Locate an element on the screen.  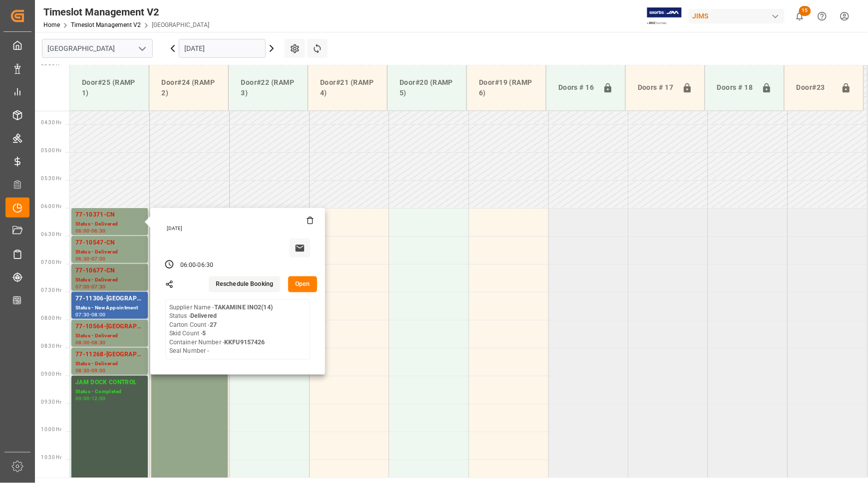
img: Exertis%20JAM%20-%20Email%20Logo.jpg_1722504956.jpg is located at coordinates (664, 16).